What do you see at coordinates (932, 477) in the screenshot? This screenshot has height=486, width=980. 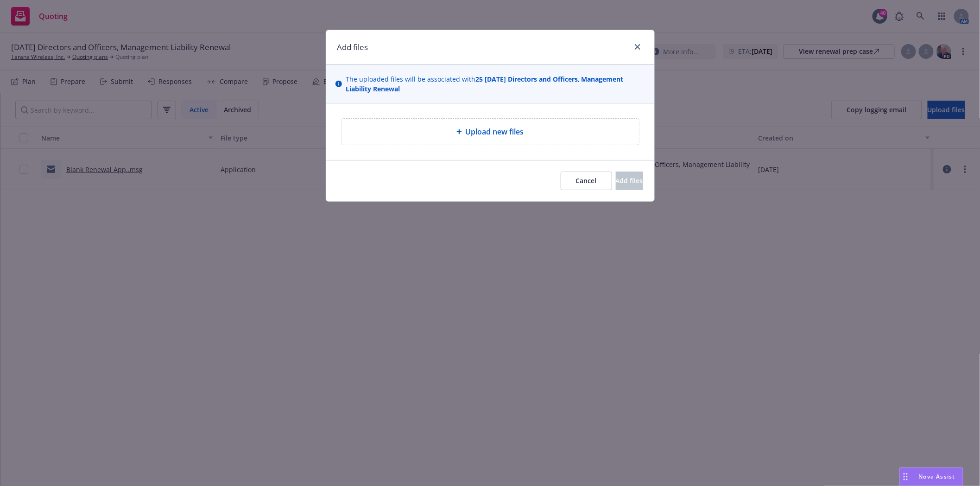 I see `button: Nova Assist` at bounding box center [932, 477].